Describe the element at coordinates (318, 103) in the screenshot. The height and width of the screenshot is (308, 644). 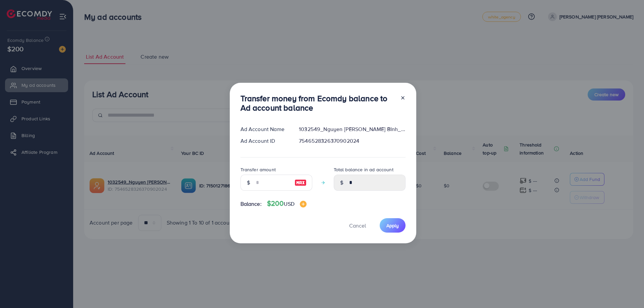
I see `h3: Transfer money from Ecomdy balance to Ad account balance` at that location.